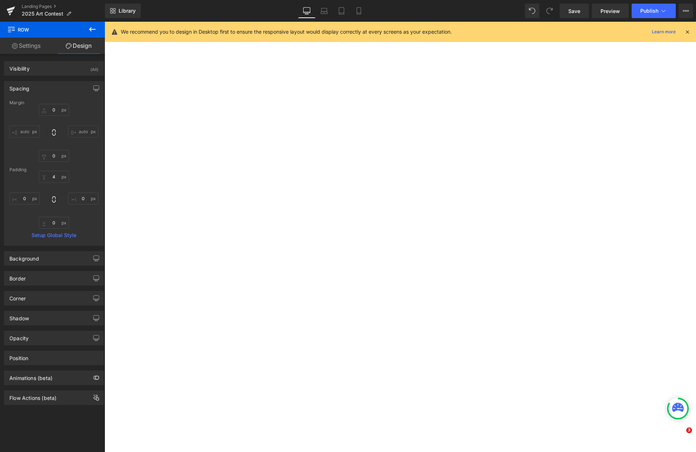  Describe the element at coordinates (549, 11) in the screenshot. I see `button: Redo` at that location.